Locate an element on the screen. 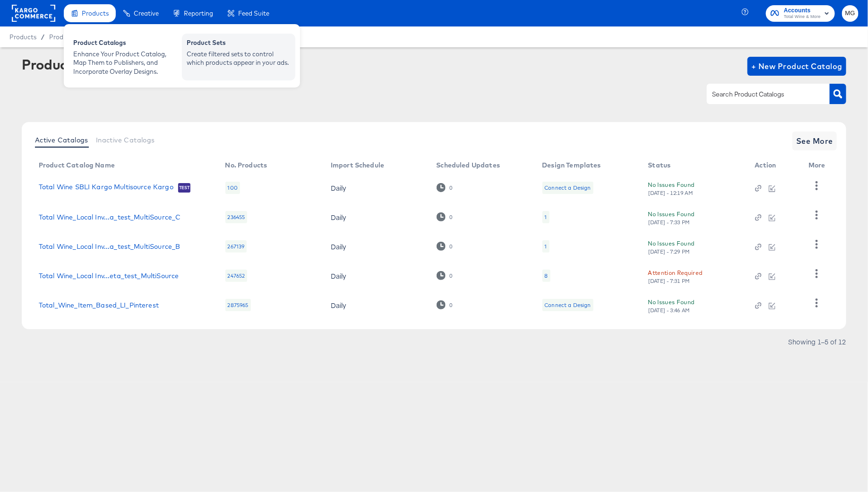 The width and height of the screenshot is (868, 492). span: Accounts is located at coordinates (803, 10).